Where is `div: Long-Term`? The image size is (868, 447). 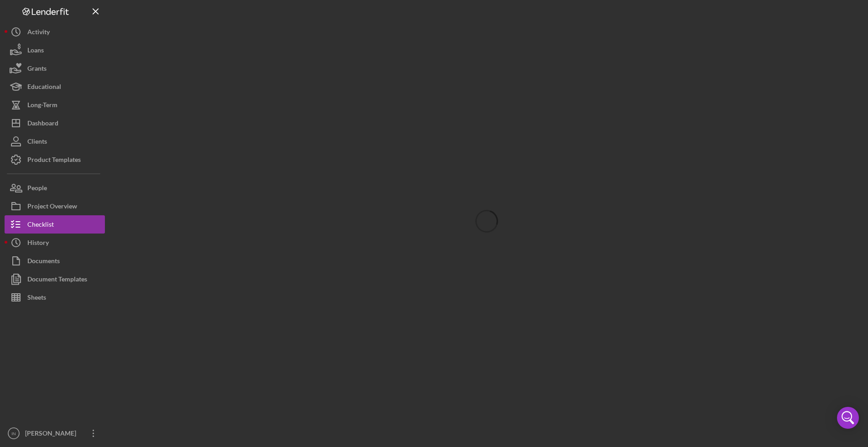 div: Long-Term is located at coordinates (43, 106).